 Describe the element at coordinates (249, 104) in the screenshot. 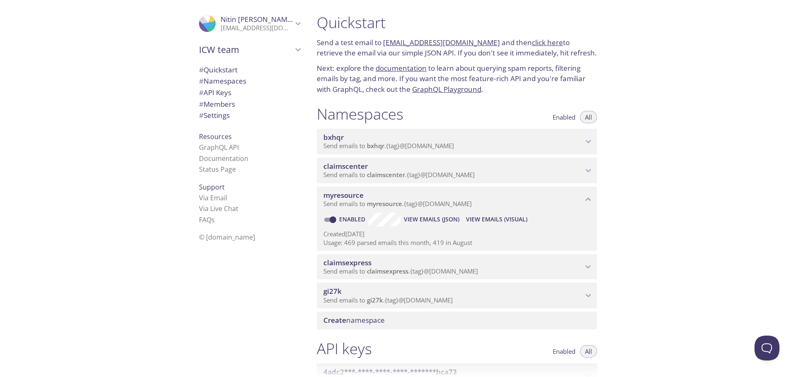

I see `div: Members` at that location.